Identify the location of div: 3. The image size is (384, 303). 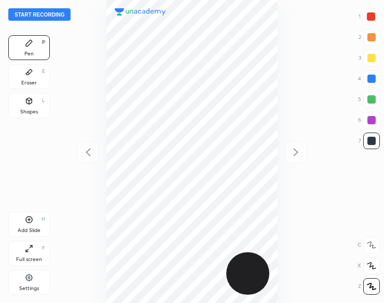
(369, 58).